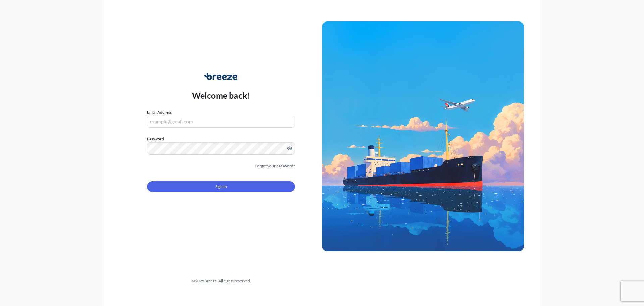 The height and width of the screenshot is (306, 644). What do you see at coordinates (290, 149) in the screenshot?
I see `button: Show password` at bounding box center [290, 149].